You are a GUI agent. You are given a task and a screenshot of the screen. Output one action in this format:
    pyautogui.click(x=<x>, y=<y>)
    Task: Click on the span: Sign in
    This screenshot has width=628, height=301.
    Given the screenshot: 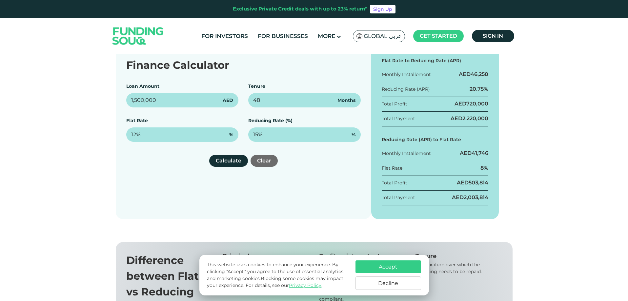 What is the action you would take?
    pyautogui.click(x=493, y=36)
    